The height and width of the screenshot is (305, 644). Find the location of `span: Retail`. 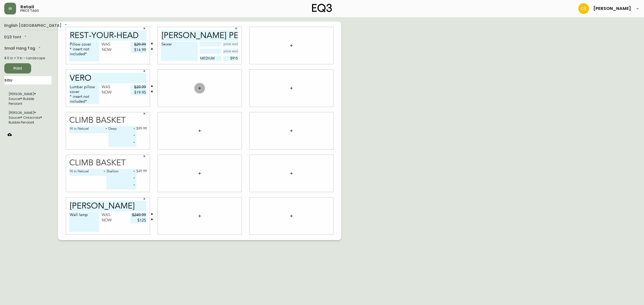

span: Retail is located at coordinates (27, 7).